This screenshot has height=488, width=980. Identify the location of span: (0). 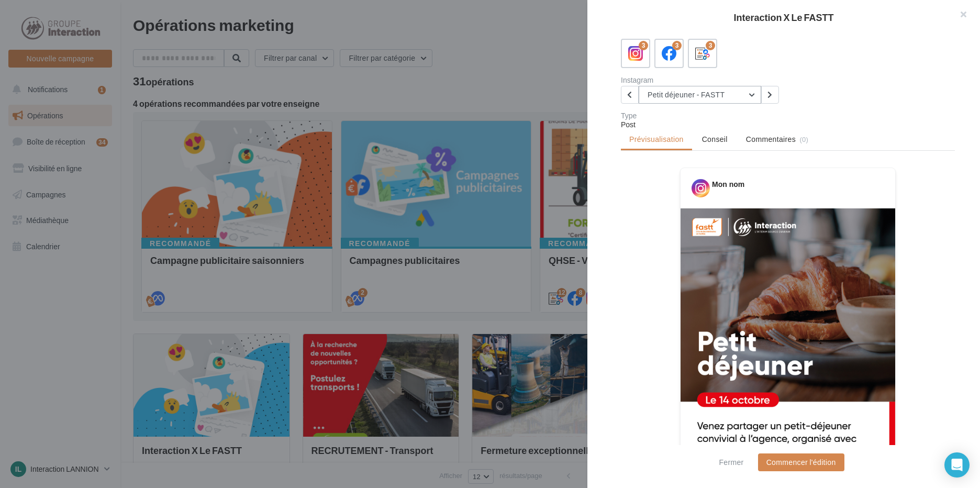
(803, 139).